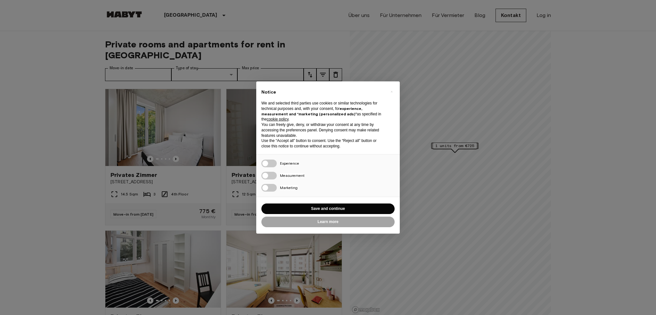 The image size is (656, 315). Describe the element at coordinates (278, 119) in the screenshot. I see `a: cookie policy` at that location.